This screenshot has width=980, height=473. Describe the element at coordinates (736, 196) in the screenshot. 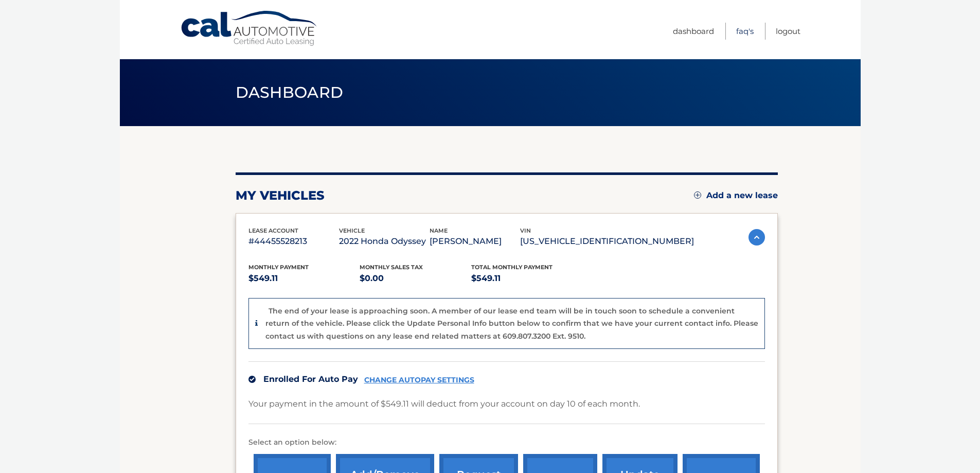

I see `a: Add a new lease` at that location.